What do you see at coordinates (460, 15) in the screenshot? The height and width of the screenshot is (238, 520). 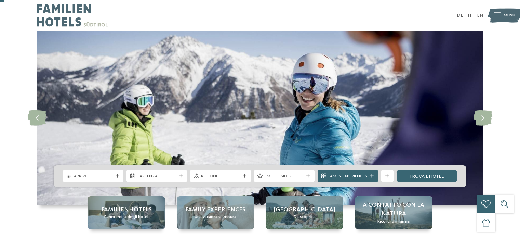 I see `a: DE` at bounding box center [460, 15].